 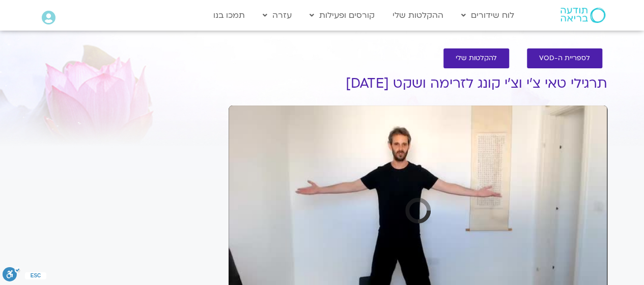 What do you see at coordinates (229, 16) in the screenshot?
I see `a: תמכו בנו` at bounding box center [229, 16].